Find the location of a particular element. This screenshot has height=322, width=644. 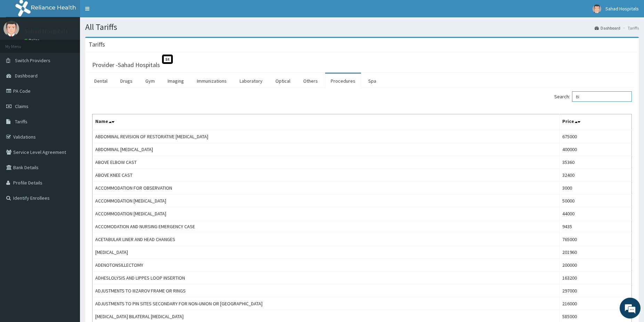

a: Imaging is located at coordinates (176, 81).